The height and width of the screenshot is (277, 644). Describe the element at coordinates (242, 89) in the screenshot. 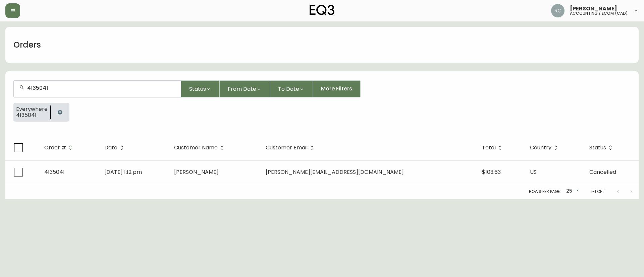

I see `span: From Date` at that location.